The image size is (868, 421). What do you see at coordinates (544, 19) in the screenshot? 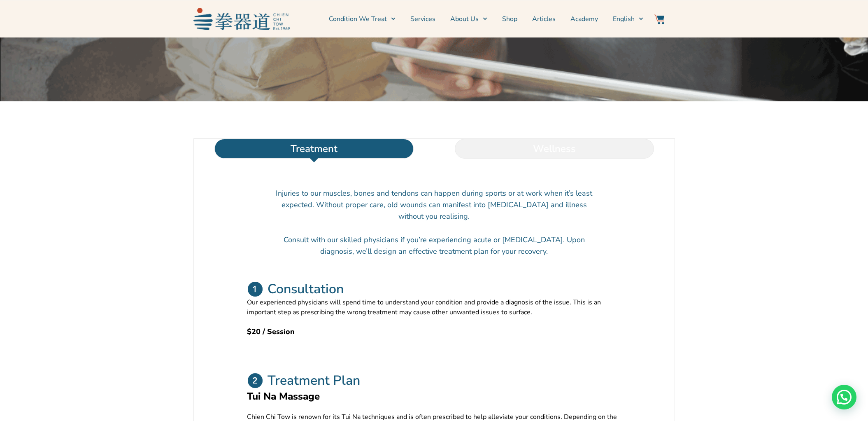
I see `a: Articles` at bounding box center [544, 19].